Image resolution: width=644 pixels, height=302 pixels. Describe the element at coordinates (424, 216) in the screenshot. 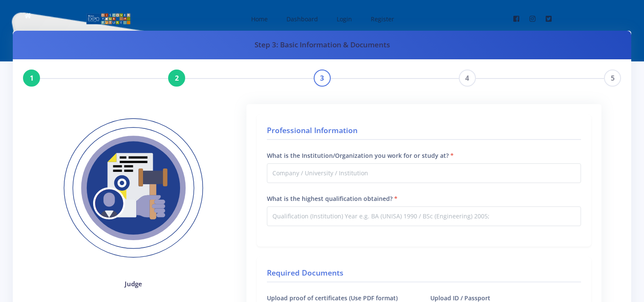

I see `input: Qualification (Institution) Year e.g. BA (UNISA) 1990 / BSc (Engineering) 2005;` at that location.